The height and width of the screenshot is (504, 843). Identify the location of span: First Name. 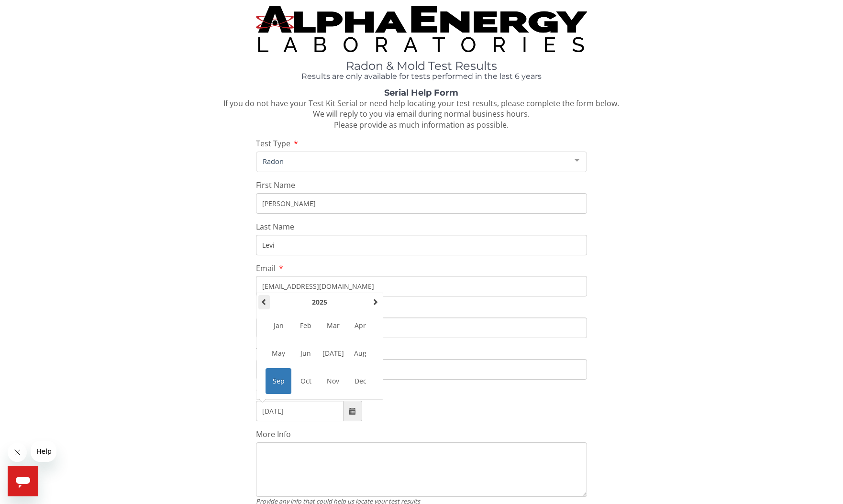
(276, 185).